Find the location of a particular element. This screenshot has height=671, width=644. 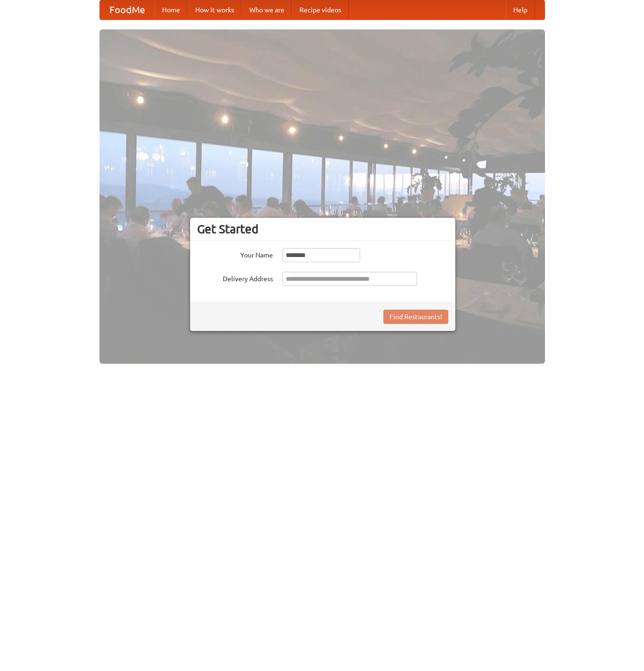

a: Home is located at coordinates (171, 10).